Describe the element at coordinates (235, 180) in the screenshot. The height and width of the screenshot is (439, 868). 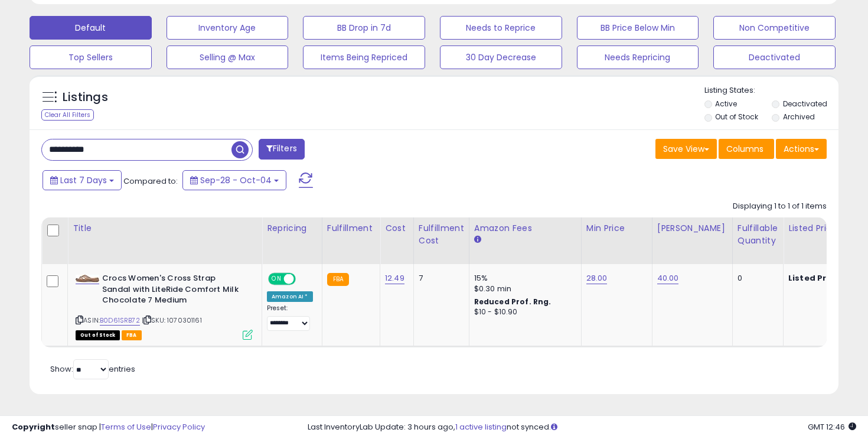
I see `span: Sep-28 - Oct-04` at that location.